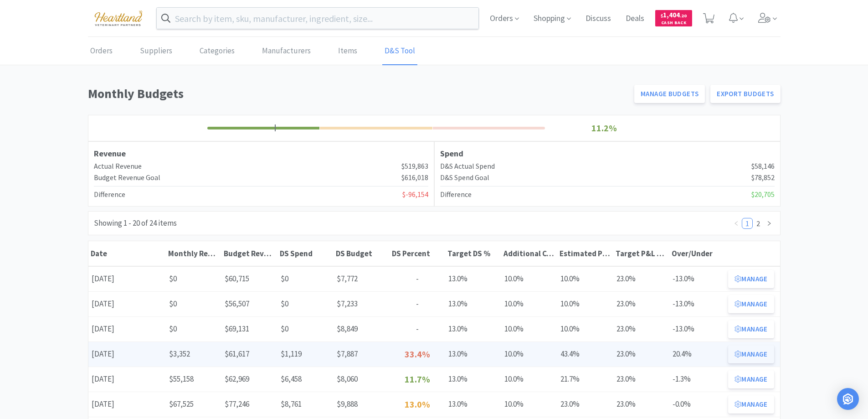 Image resolution: width=868 pixels, height=419 pixels. I want to click on p: 11.7%, so click(418, 380).